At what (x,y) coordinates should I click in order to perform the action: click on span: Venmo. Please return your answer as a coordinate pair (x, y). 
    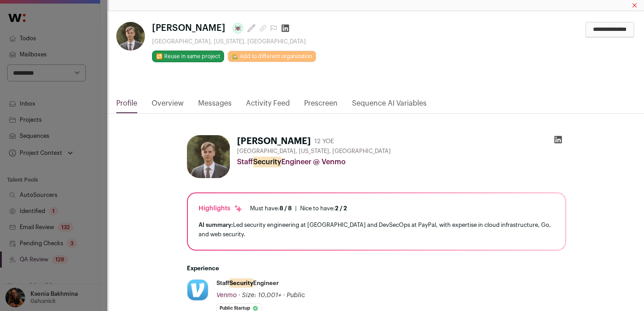
    Looking at the image, I should click on (226, 295).